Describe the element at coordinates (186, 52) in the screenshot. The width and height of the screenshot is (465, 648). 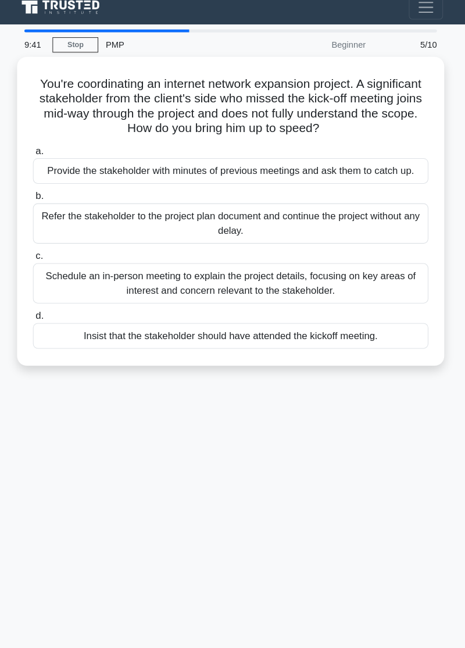
I see `div: PMP` at that location.